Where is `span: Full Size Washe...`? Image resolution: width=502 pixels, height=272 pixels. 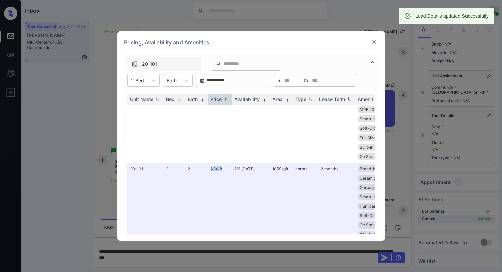
span: Full Size Washe... is located at coordinates (376, 138).